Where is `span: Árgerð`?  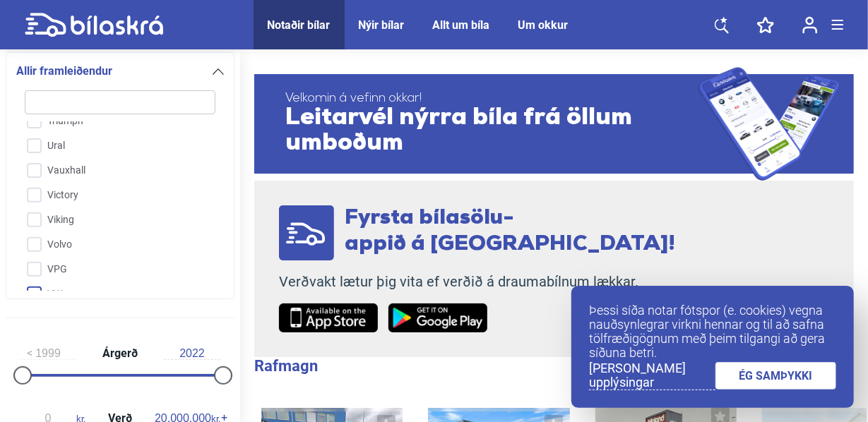
span: Árgerð is located at coordinates (120, 354).